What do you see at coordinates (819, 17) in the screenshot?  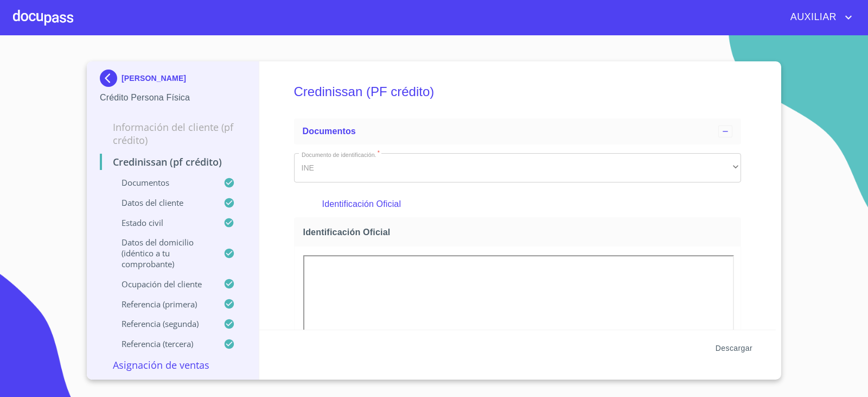 I see `button: account of current user` at bounding box center [819, 17].